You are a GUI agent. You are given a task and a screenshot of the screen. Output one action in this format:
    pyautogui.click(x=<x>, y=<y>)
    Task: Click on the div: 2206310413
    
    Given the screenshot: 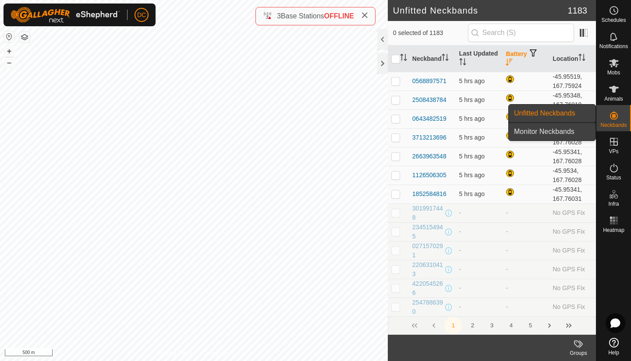 What is the action you would take?
    pyautogui.click(x=428, y=270)
    